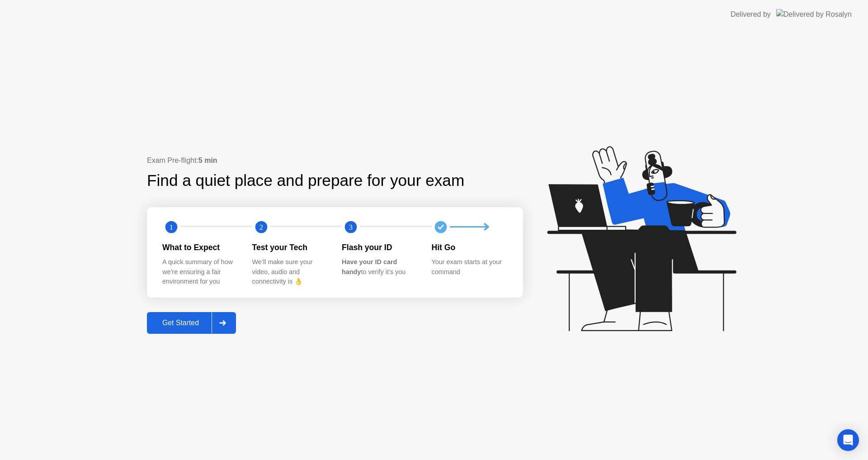  I want to click on div: Open Intercom Messenger, so click(848, 440).